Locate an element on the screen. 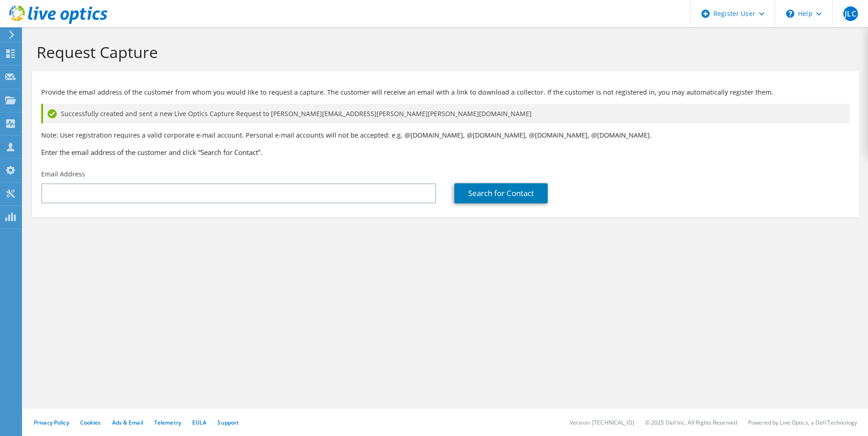 The width and height of the screenshot is (868, 436). h3: Enter the email address of the customer and click “Search for Contact”. is located at coordinates (445, 152).